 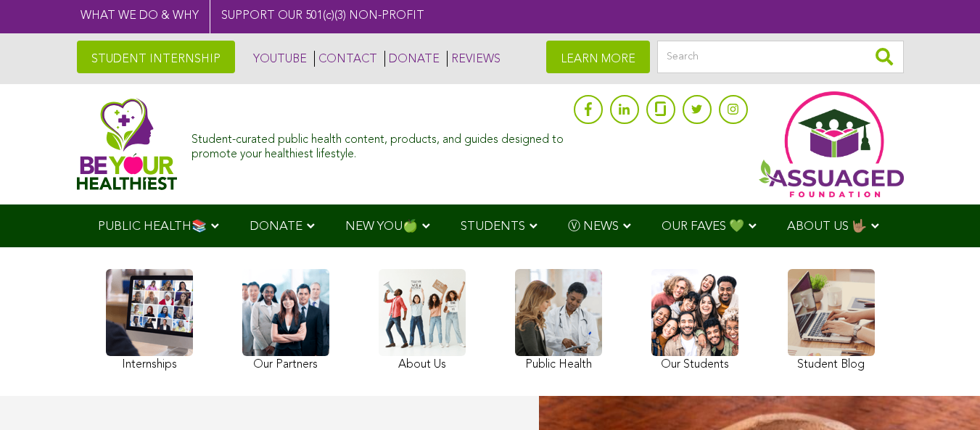 I want to click on div: Student-curated public health content, products, and guides designed to promote your healthiest l..., so click(x=379, y=144).